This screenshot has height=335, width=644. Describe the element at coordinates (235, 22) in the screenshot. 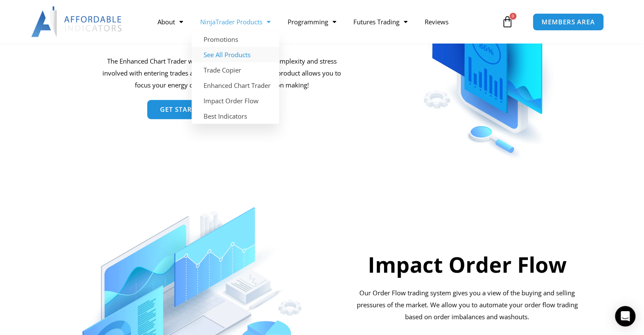

I see `a: NinjaTrader Products` at that location.